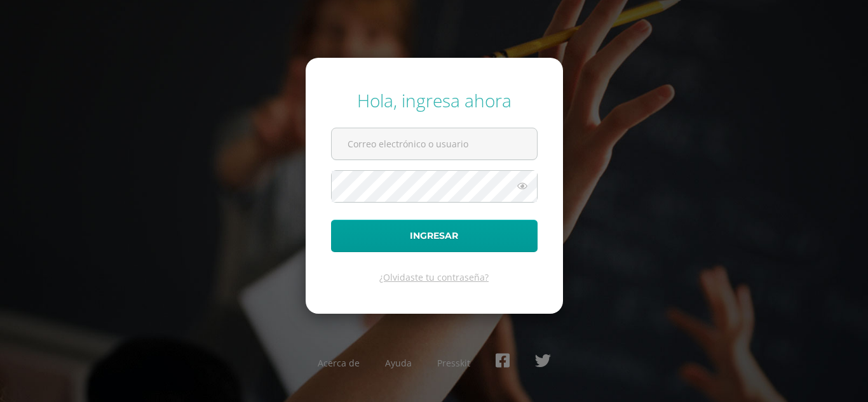 The height and width of the screenshot is (402, 868). What do you see at coordinates (339, 363) in the screenshot?
I see `a: Acerca de` at bounding box center [339, 363].